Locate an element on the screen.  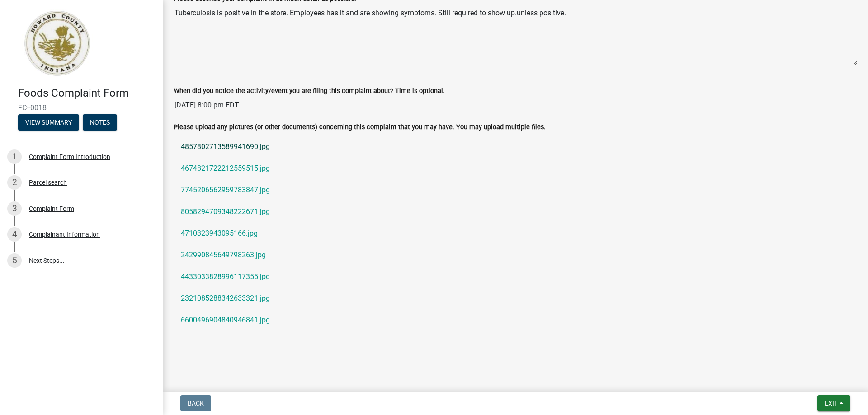
div: 2 is located at coordinates (14, 182).